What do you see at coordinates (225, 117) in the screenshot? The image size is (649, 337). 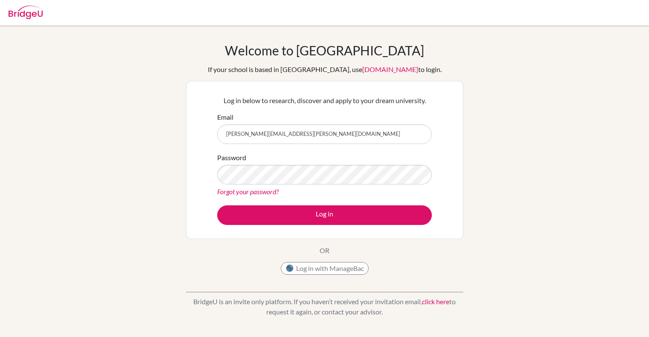 I see `label: Email` at bounding box center [225, 117].